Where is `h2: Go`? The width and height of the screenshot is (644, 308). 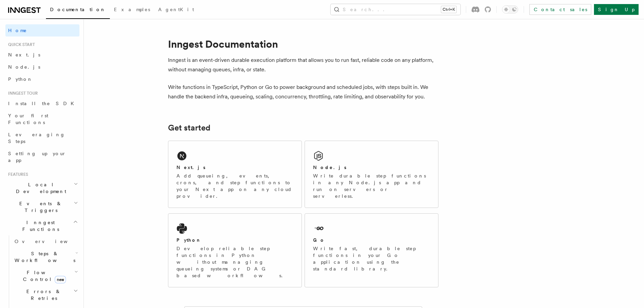 h2: Go is located at coordinates (319, 240).